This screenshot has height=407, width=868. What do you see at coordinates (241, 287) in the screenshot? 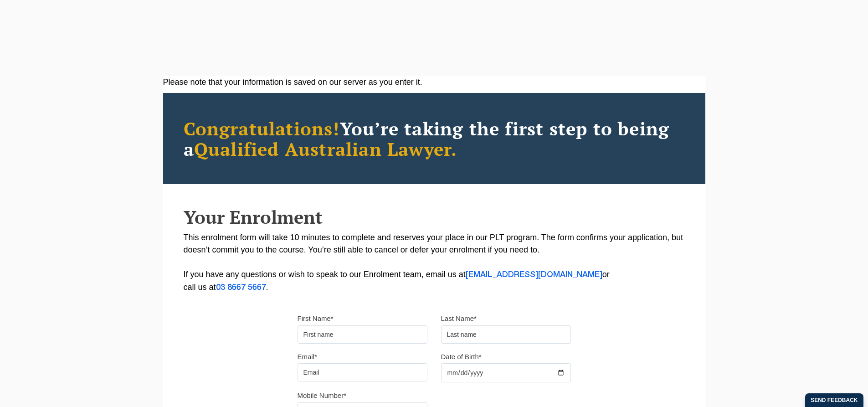
I see `a: 03 8667 5667` at bounding box center [241, 287].